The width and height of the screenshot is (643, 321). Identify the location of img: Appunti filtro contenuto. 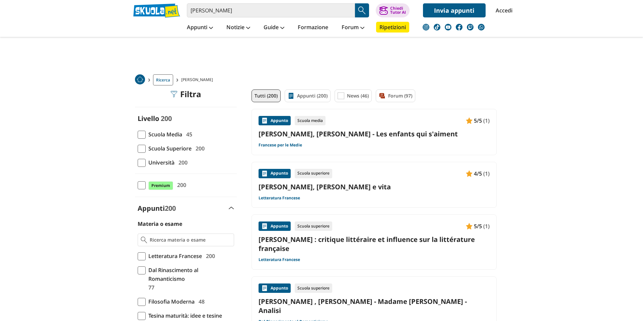
(291, 96).